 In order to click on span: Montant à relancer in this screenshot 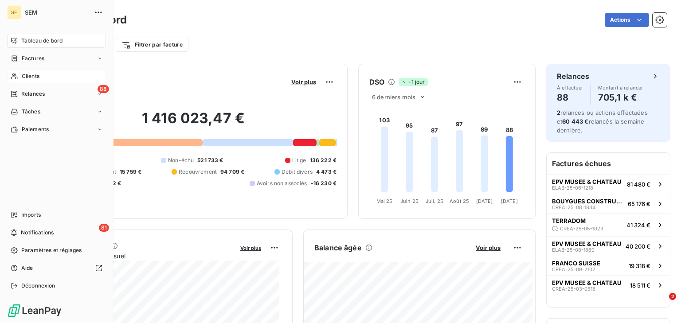, I will do `click(621, 88)`.